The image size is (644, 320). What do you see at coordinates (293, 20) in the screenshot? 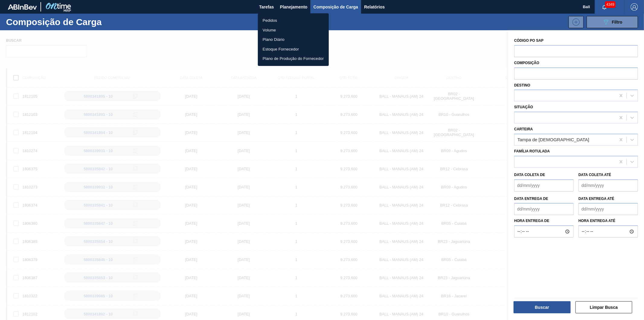
I see `li: Pedidos` at bounding box center [293, 20].